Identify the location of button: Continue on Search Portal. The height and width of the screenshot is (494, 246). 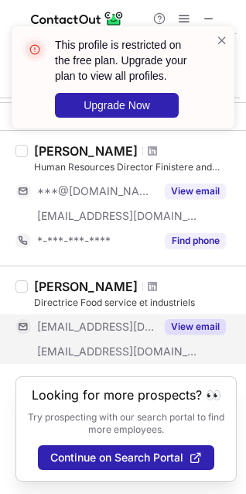
(126, 458).